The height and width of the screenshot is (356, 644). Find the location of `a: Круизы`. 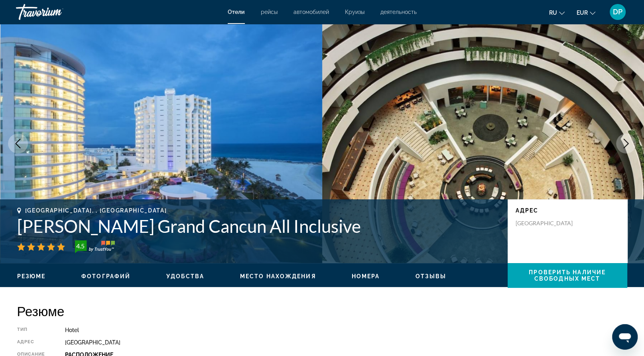

a: Круизы is located at coordinates (354, 12).